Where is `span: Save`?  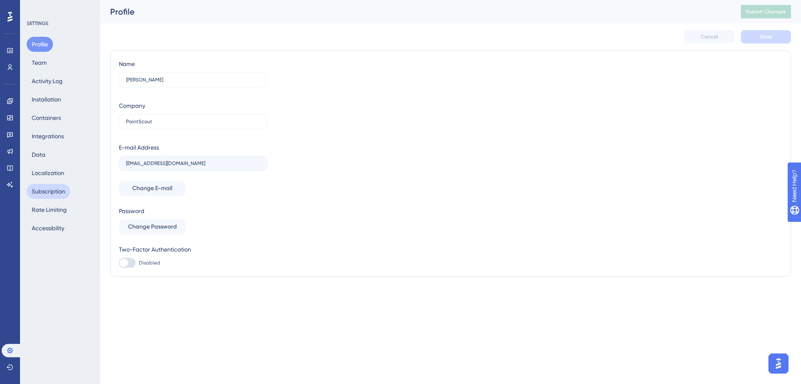
span: Save is located at coordinates (766, 37).